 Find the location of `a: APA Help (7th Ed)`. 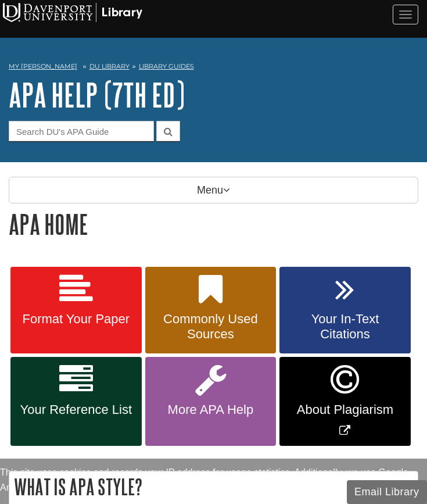

a: APA Help (7th Ed) is located at coordinates (96, 95).